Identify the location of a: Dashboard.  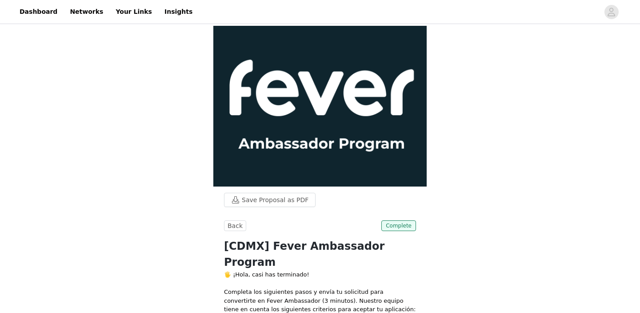
(38, 12).